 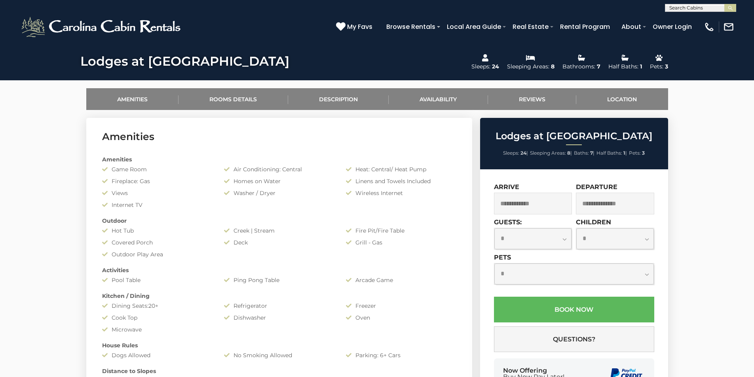 I want to click on label: Departure, so click(x=597, y=187).